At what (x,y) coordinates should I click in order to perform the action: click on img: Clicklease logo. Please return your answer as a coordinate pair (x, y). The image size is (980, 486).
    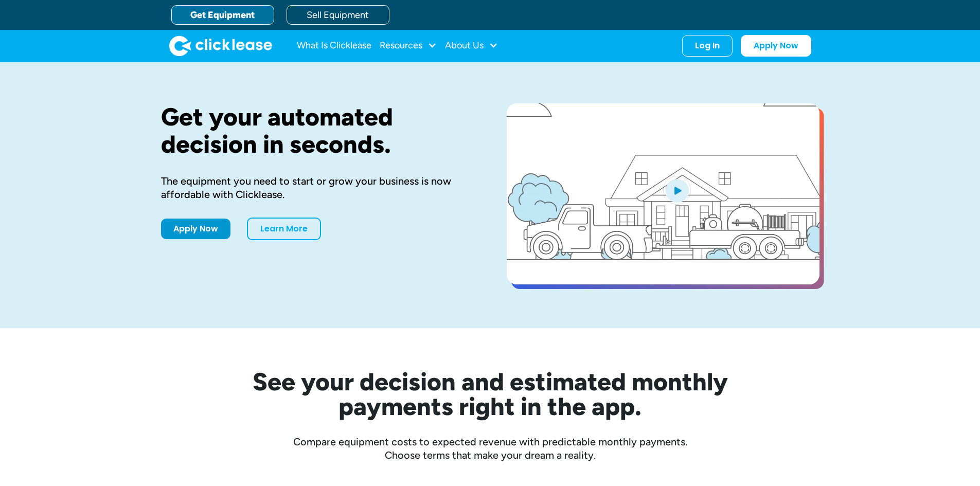
    Looking at the image, I should click on (220, 46).